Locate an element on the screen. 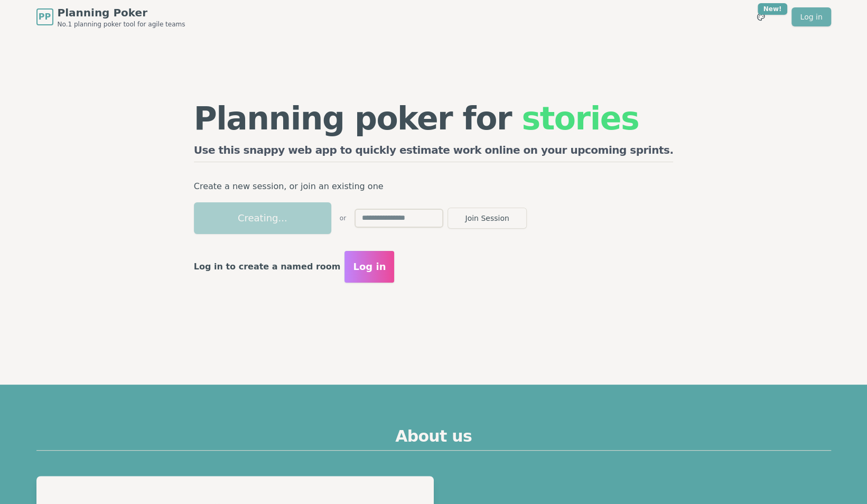 The image size is (867, 504). span: stories is located at coordinates (580, 118).